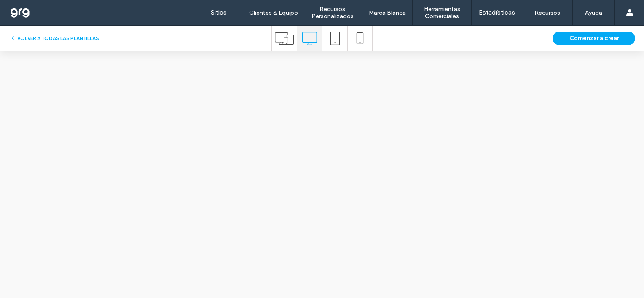 The height and width of the screenshot is (298, 644). Describe the element at coordinates (497, 12) in the screenshot. I see `label: Estadísticas` at that location.